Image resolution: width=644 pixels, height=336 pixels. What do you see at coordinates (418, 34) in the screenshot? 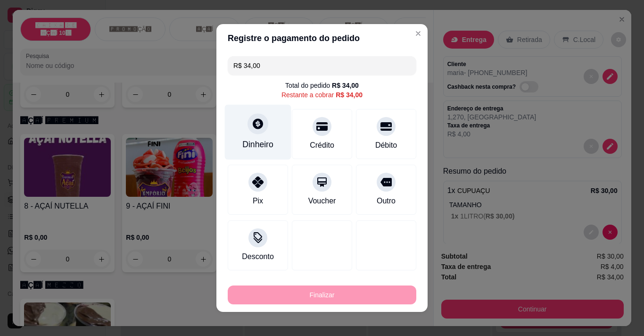
I see `button: Close` at bounding box center [418, 34].